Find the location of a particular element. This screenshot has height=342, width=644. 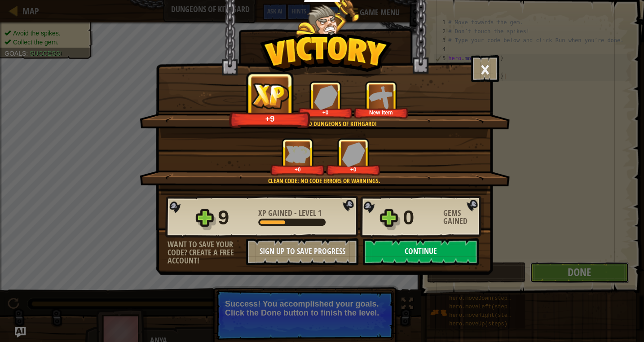

div: 9 is located at coordinates (236, 217).